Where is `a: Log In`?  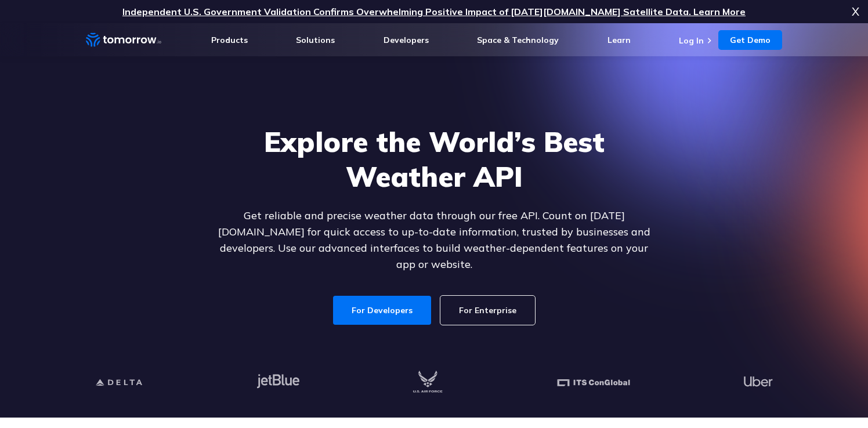 a: Log In is located at coordinates (691, 41).